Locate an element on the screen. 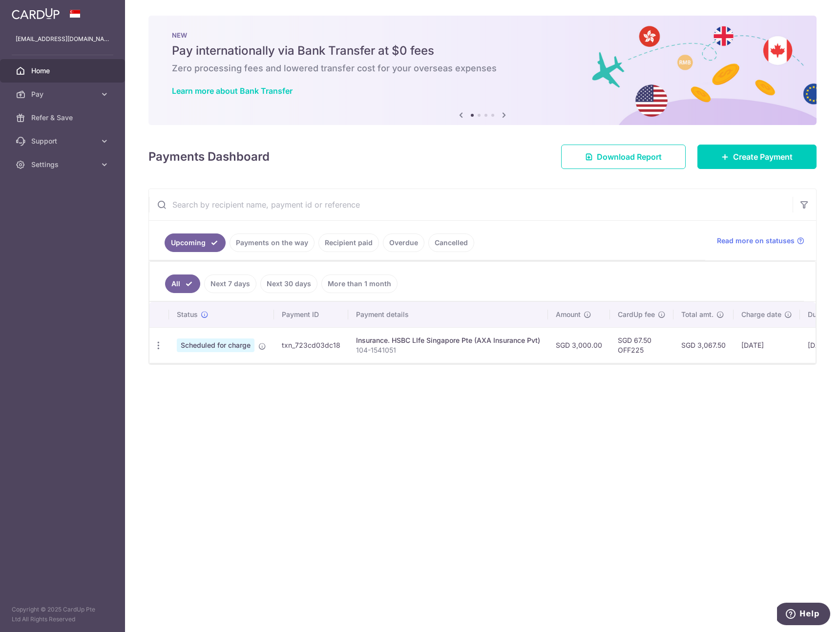 This screenshot has height=632, width=840. a: Create Payment is located at coordinates (757, 157).